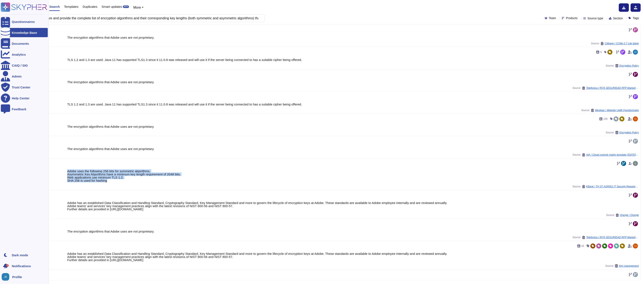 Image resolution: width=644 pixels, height=284 pixels. Describe the element at coordinates (19, 109) in the screenshot. I see `div: Feedback` at that location.